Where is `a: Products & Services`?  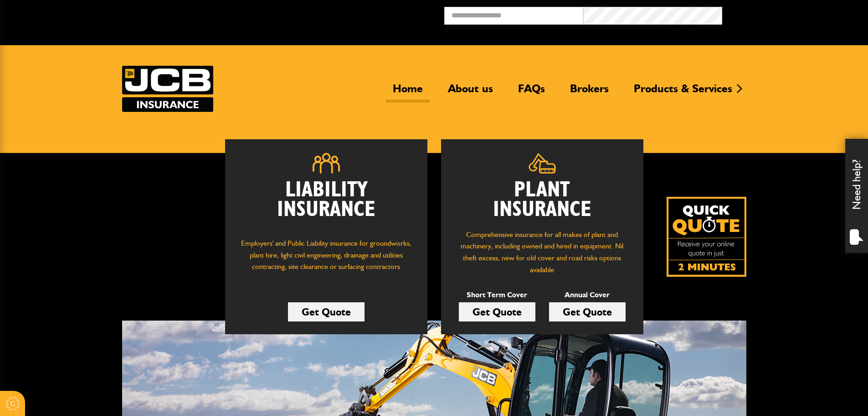 a: Products & Services is located at coordinates (683, 92).